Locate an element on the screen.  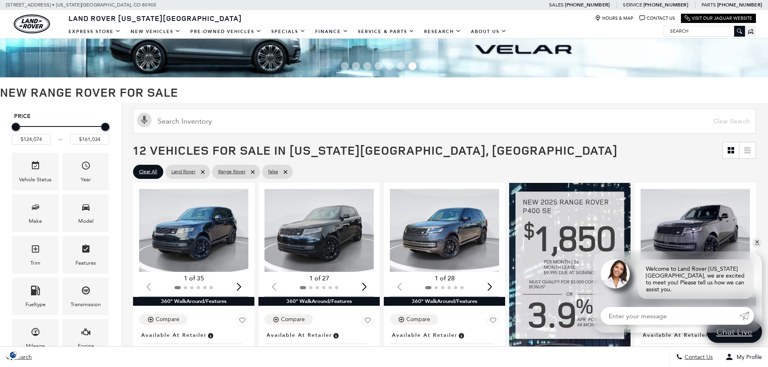
nav: Main Navigation is located at coordinates (288, 31).